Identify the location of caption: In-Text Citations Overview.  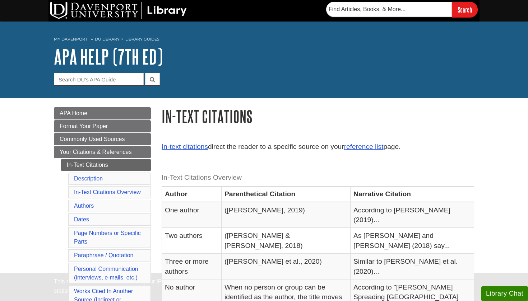
(318, 178).